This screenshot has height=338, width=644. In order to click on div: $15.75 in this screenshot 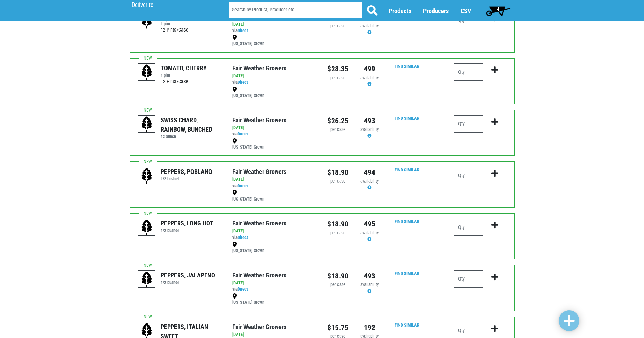, I will do `click(338, 328)`.